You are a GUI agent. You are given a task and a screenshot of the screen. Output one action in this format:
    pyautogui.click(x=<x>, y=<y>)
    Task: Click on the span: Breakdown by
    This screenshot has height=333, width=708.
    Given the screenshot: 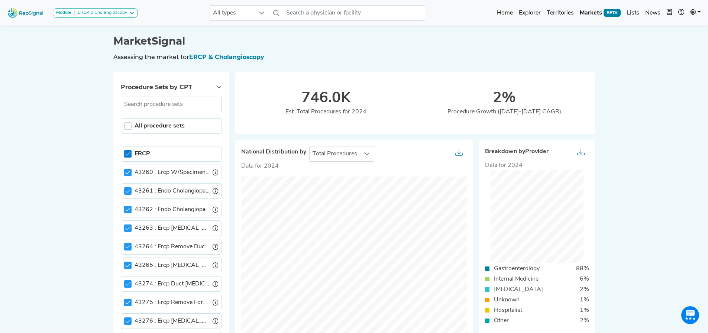 What is the action you would take?
    pyautogui.click(x=517, y=152)
    